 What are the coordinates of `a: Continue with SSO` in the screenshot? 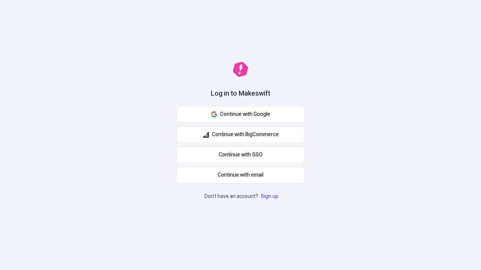 It's located at (240, 155).